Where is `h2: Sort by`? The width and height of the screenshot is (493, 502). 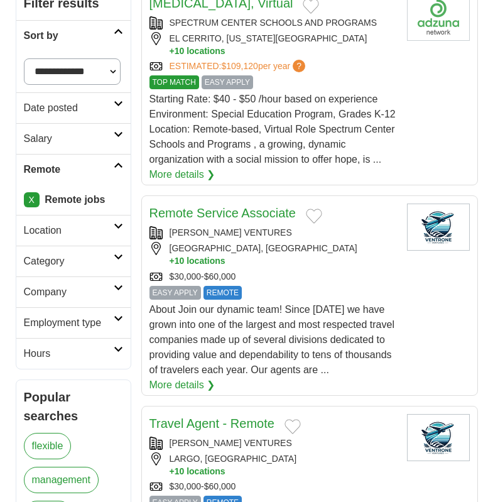
h2: Sort by is located at coordinates (68, 36).